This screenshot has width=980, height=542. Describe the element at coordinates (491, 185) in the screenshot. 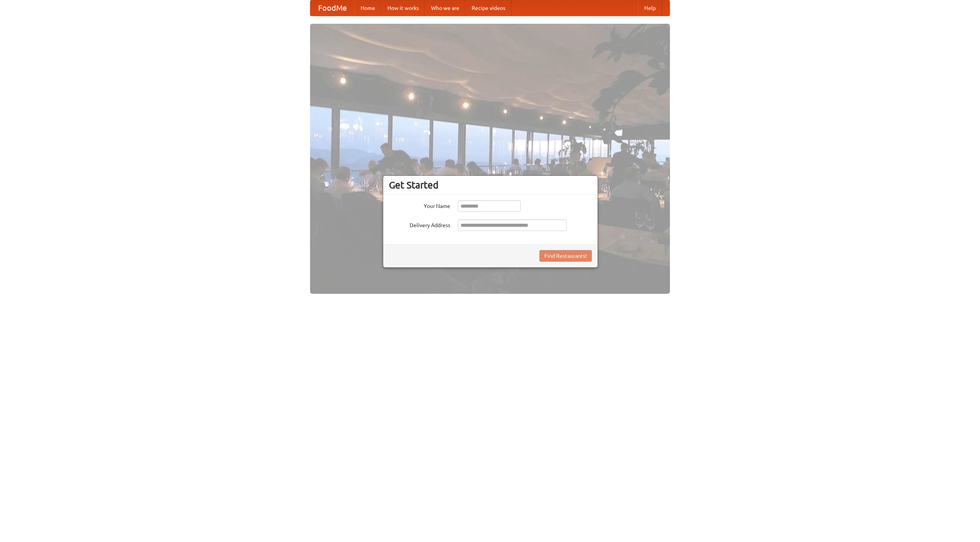

I see `h3: Get Started` at that location.